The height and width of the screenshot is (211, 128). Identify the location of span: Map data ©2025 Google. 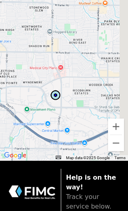
(88, 157).